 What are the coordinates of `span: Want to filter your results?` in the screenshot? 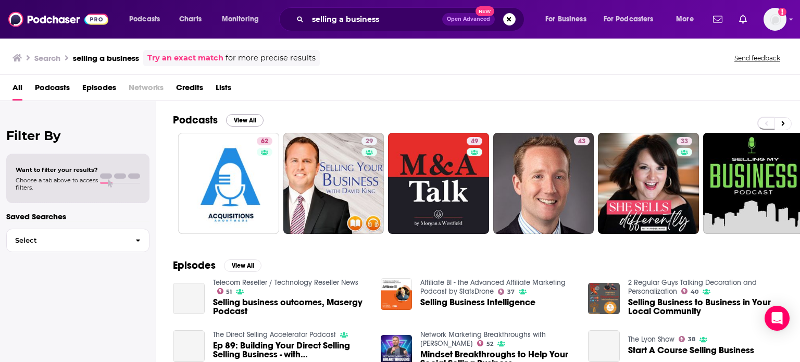 It's located at (57, 170).